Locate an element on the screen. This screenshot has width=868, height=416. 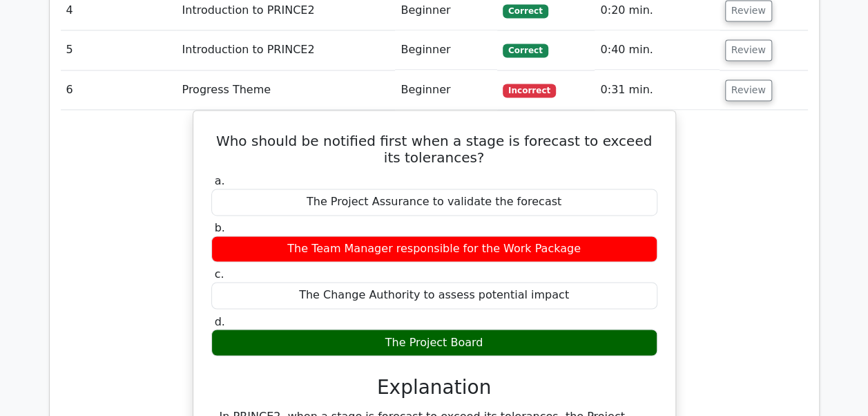
td: 5 is located at coordinates (119, 49).